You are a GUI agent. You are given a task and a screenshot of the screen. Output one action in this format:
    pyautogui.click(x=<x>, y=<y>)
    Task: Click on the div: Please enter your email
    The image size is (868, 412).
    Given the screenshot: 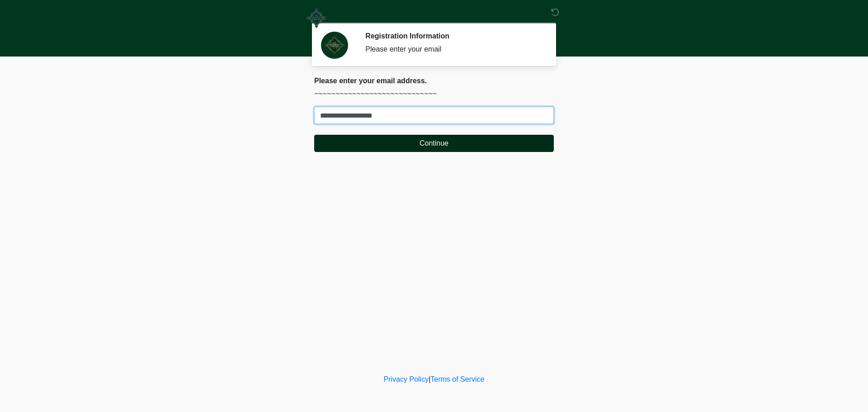 What is the action you would take?
    pyautogui.click(x=452, y=49)
    